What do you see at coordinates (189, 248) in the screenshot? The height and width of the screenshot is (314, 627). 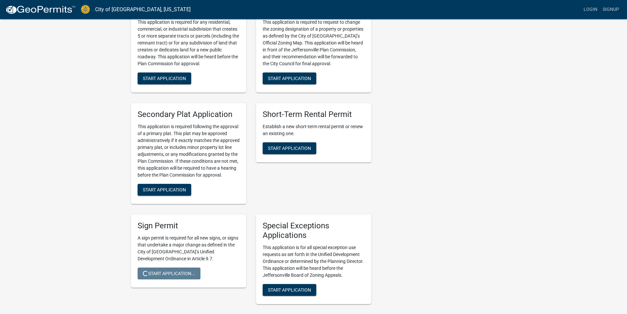 I see `p: A sign permit is required for all new signs, or signs that undertake a major change as defined in...` at bounding box center [189, 248].